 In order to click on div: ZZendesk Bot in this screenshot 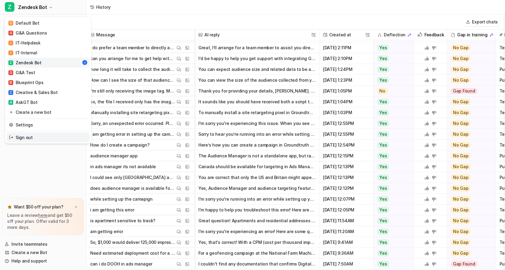, I will do `click(48, 80)`.